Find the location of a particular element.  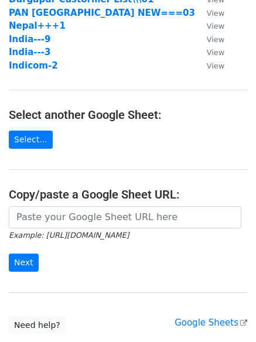

a: Google Sheets is located at coordinates (211, 323).